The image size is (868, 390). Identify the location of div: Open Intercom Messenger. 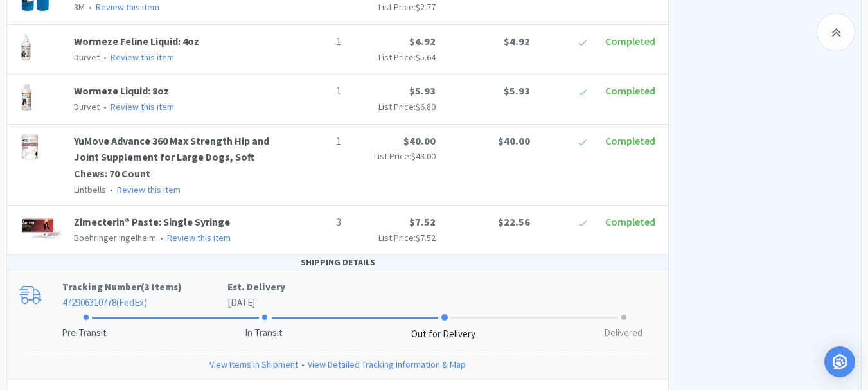
(839, 362).